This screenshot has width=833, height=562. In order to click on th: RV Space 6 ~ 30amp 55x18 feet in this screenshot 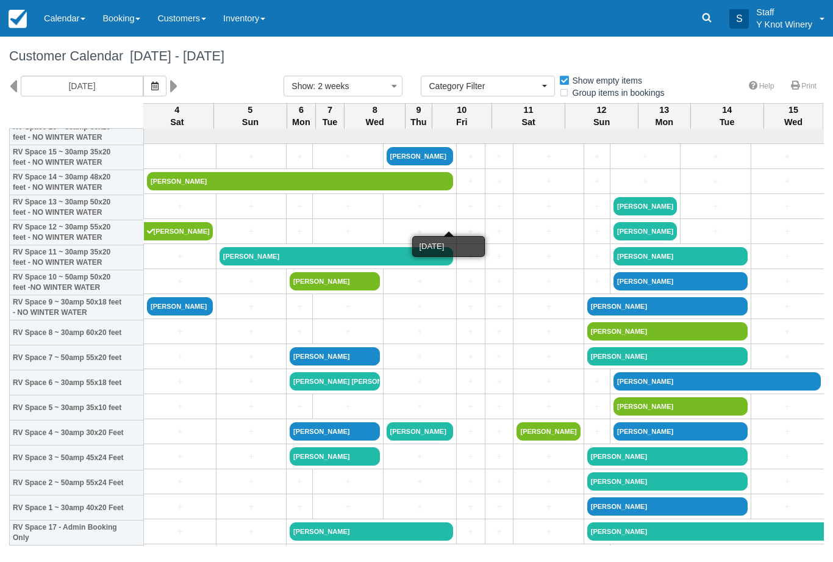, I will do `click(77, 382)`.